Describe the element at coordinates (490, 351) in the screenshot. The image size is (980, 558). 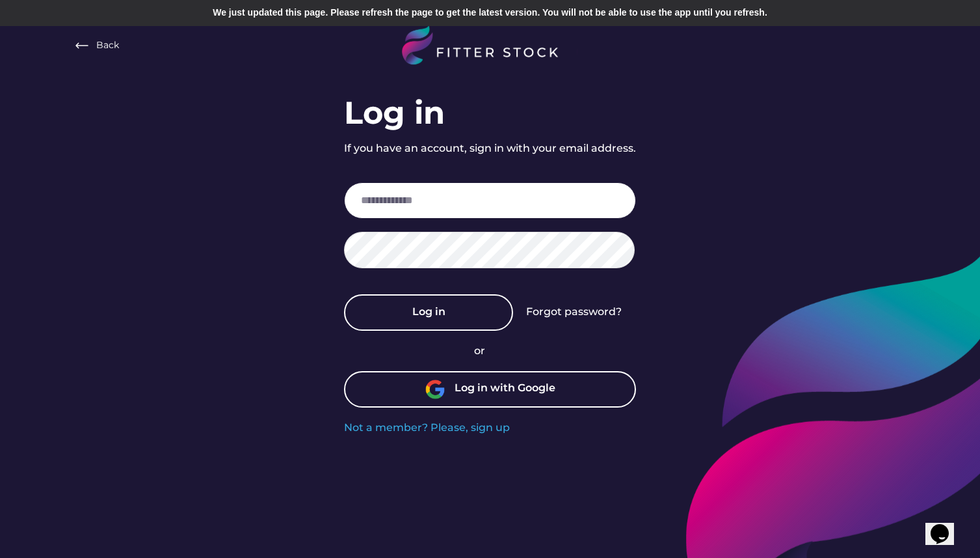
I see `div: or` at that location.